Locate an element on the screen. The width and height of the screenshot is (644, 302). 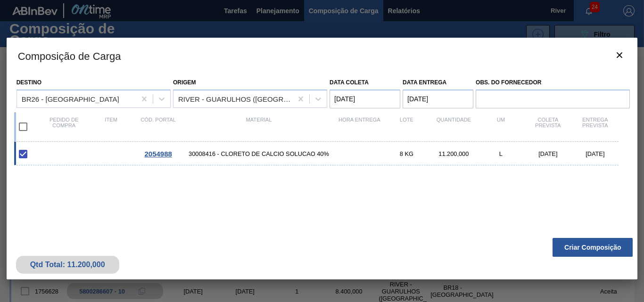
label: Origem is located at coordinates (184, 82).